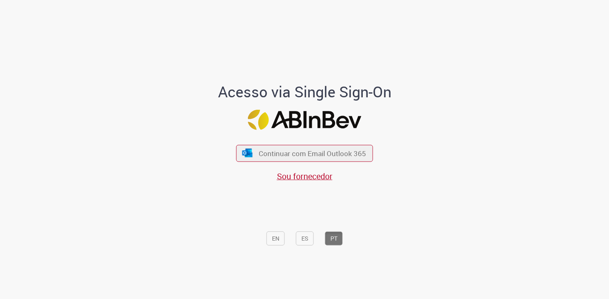 This screenshot has height=299, width=609. What do you see at coordinates (312, 153) in the screenshot?
I see `span: Continuar com Email Outlook 365` at bounding box center [312, 153].